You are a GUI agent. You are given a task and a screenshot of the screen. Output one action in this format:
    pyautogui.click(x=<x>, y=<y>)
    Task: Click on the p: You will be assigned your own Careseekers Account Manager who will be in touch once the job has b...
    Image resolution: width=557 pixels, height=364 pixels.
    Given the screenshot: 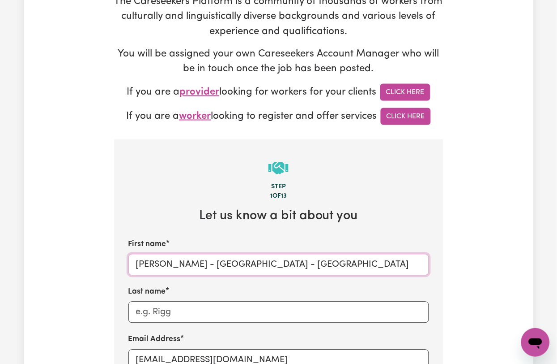 What is the action you would take?
    pyautogui.click(x=279, y=61)
    